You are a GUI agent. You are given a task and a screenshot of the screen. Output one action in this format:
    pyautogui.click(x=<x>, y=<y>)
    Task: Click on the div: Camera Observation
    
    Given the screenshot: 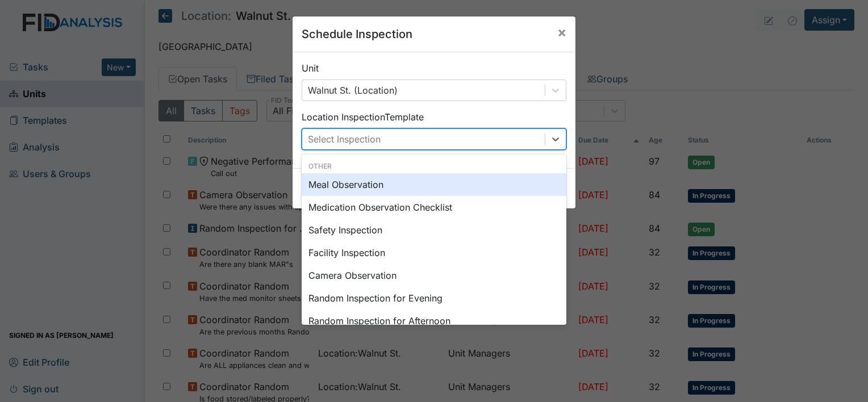 What is the action you would take?
    pyautogui.click(x=434, y=275)
    